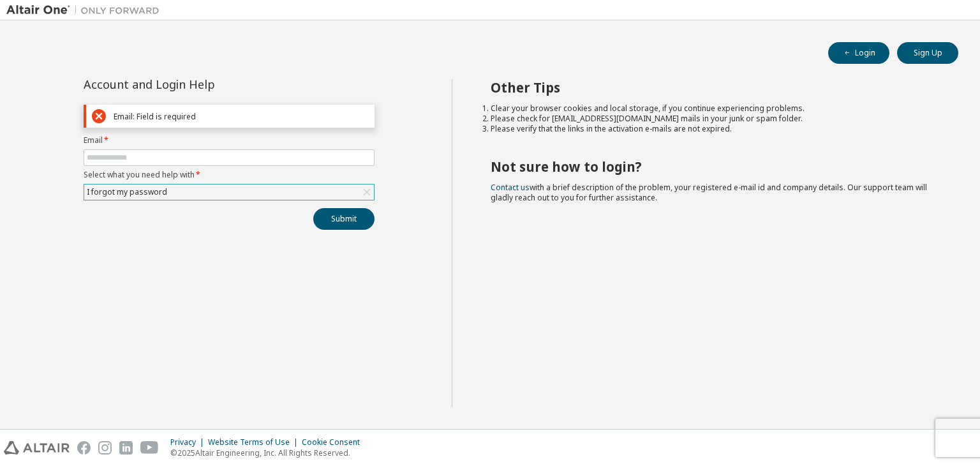  I want to click on img: facebook.svg, so click(84, 447).